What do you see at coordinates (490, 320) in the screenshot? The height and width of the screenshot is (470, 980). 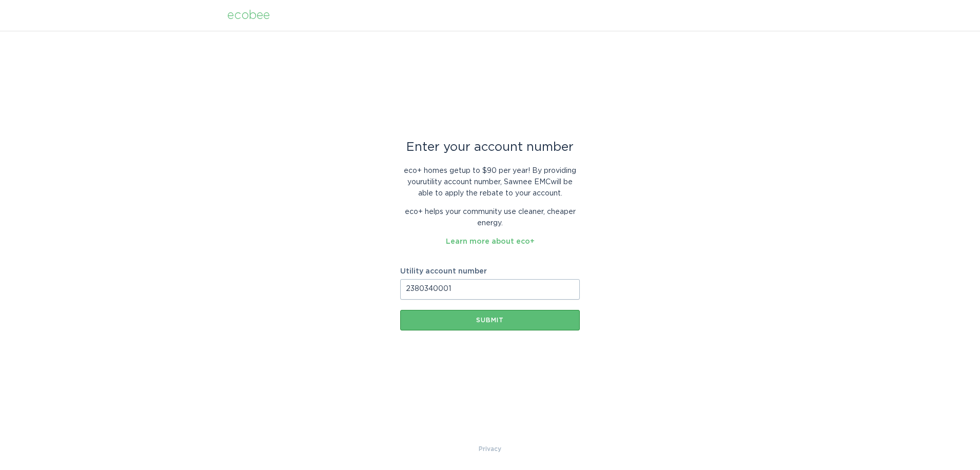 I see `div: Submit` at bounding box center [490, 320].